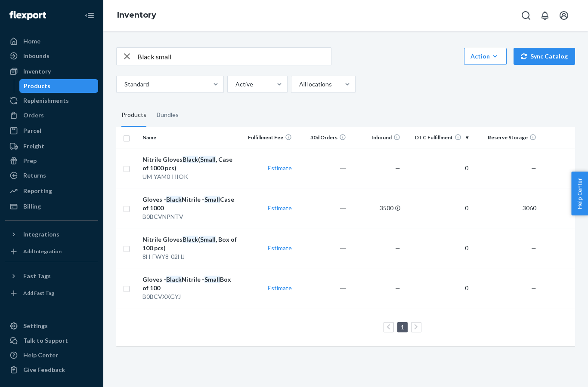 The image size is (588, 387). Describe the element at coordinates (27, 16) in the screenshot. I see `img: Flexport logo` at that location.